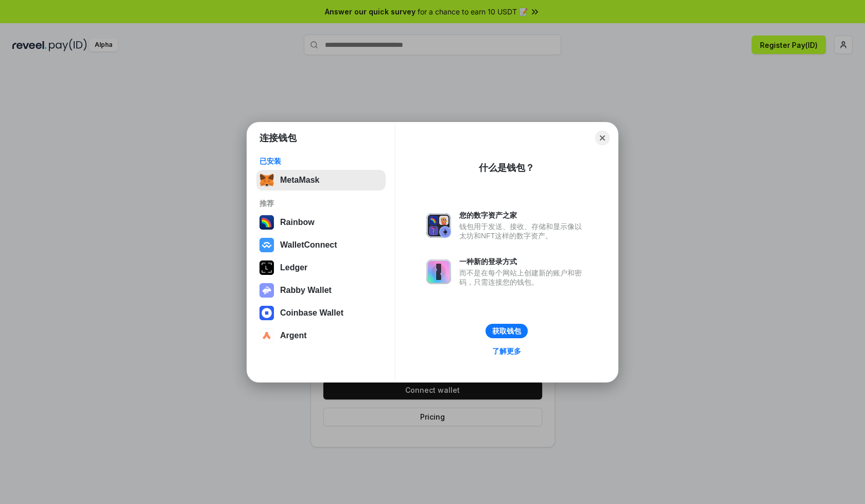 The height and width of the screenshot is (504, 865). What do you see at coordinates (297, 222) in the screenshot?
I see `div: Rainbow` at bounding box center [297, 222].